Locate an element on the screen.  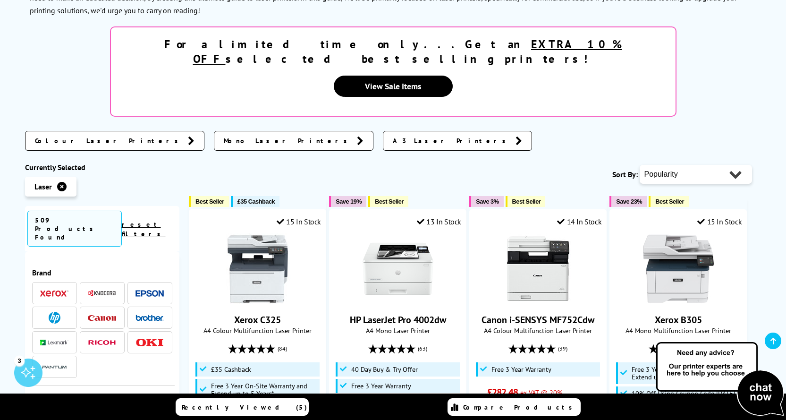
a: Ricoh is located at coordinates (102, 342).